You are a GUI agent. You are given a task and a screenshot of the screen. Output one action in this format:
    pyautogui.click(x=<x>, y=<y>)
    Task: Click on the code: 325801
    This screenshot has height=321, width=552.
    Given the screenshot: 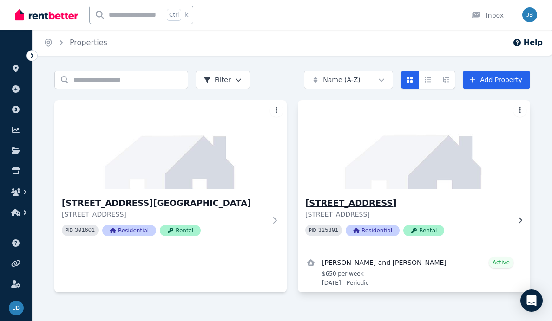 What is the action you would take?
    pyautogui.click(x=328, y=231)
    